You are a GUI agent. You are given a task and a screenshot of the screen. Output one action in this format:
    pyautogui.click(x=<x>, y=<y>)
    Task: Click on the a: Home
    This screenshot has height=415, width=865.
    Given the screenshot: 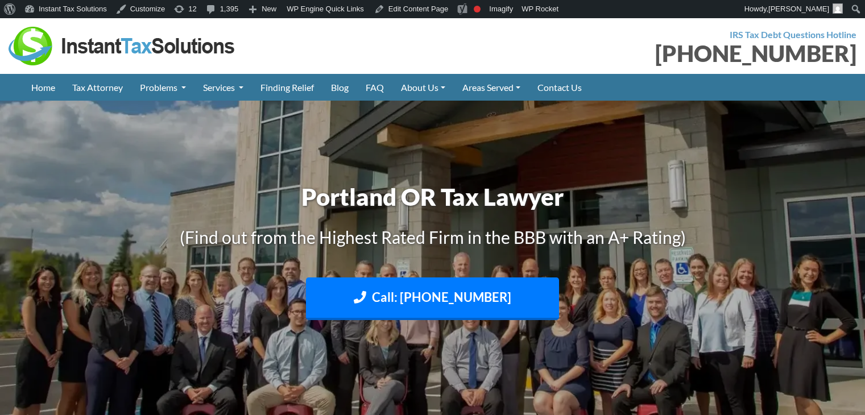 What is the action you would take?
    pyautogui.click(x=43, y=87)
    